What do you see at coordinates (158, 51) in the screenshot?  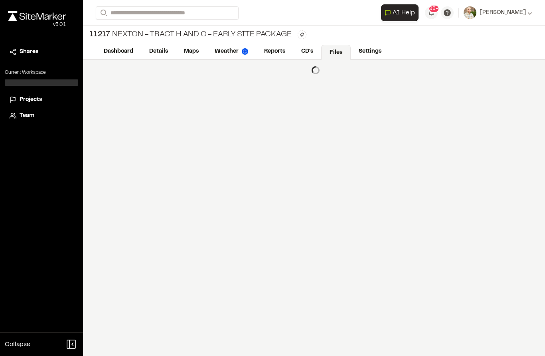 I see `a: Details` at bounding box center [158, 51].